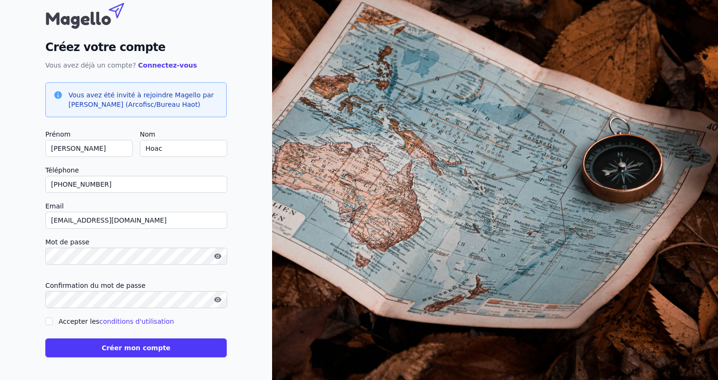  What do you see at coordinates (183, 134) in the screenshot?
I see `label: Nom` at bounding box center [183, 134].